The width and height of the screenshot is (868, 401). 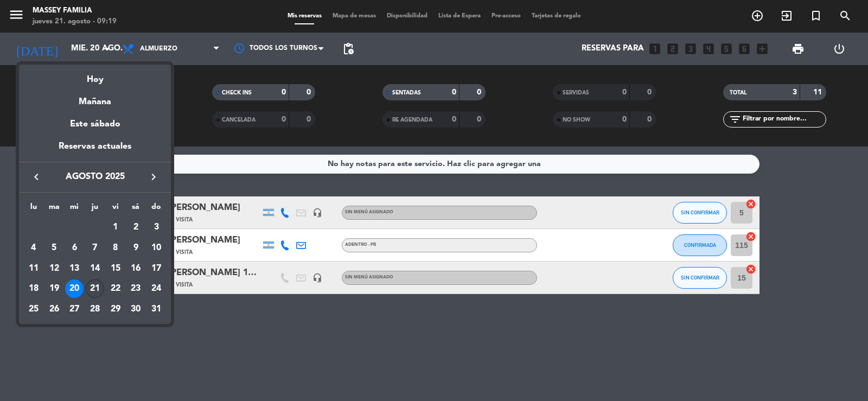 I want to click on div: 11, so click(x=33, y=269).